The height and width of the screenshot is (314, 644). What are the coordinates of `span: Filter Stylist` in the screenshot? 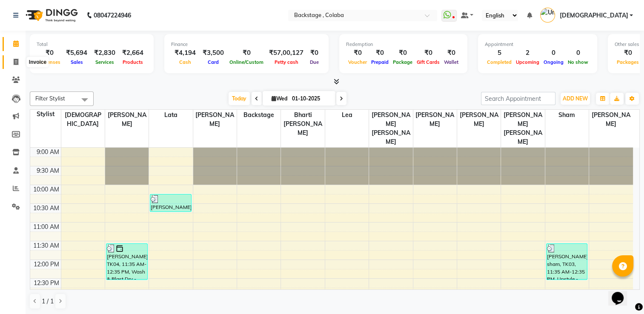 It's located at (50, 98).